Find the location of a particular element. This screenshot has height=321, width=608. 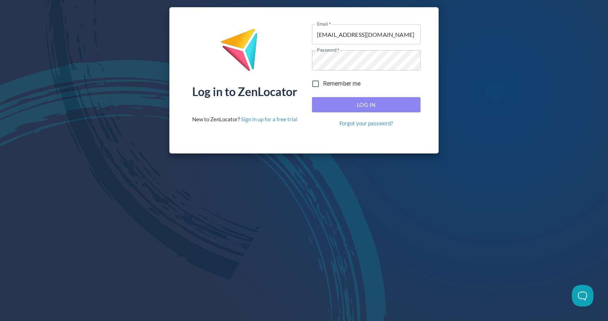

img: ZenLocator is located at coordinates (244, 52).